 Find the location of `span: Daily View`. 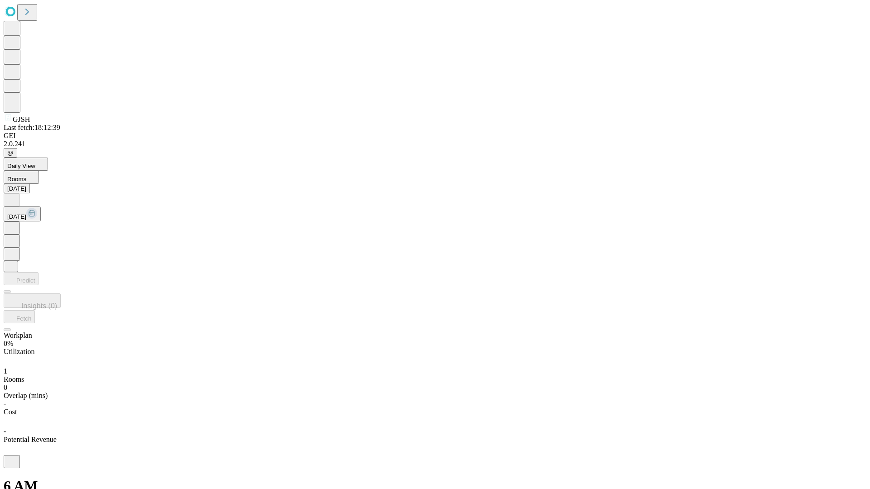

span: Daily View is located at coordinates (21, 166).